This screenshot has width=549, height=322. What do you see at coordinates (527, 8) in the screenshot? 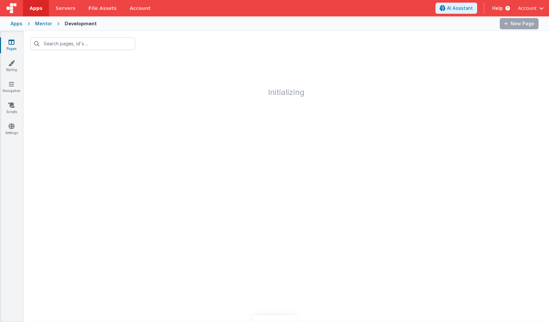
I see `span: Account` at bounding box center [527, 8].